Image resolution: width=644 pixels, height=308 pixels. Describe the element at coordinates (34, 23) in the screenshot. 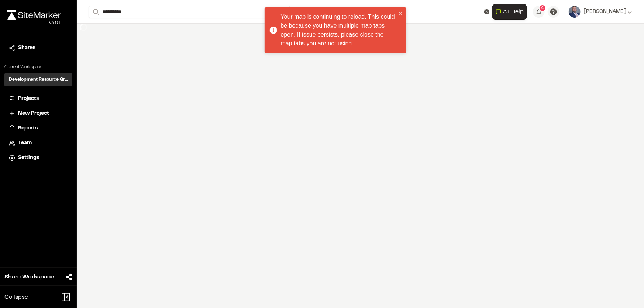

I see `div: Oh geez...please don't...` at that location.